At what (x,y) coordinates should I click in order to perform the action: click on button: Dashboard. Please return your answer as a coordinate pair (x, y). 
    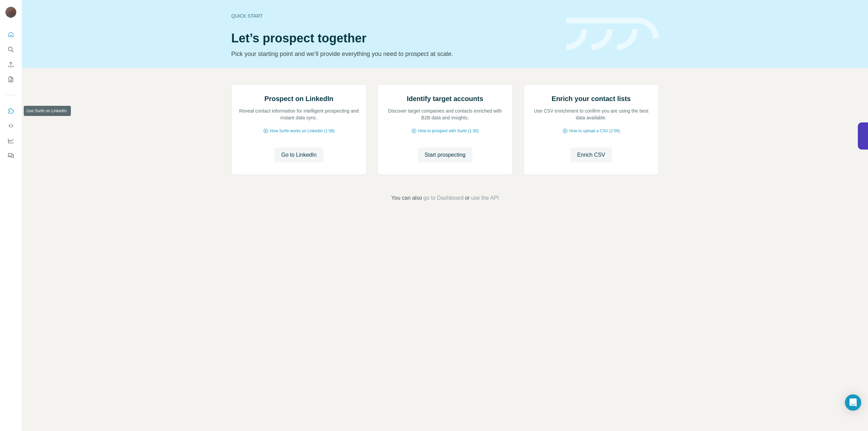
    Looking at the image, I should click on (11, 141).